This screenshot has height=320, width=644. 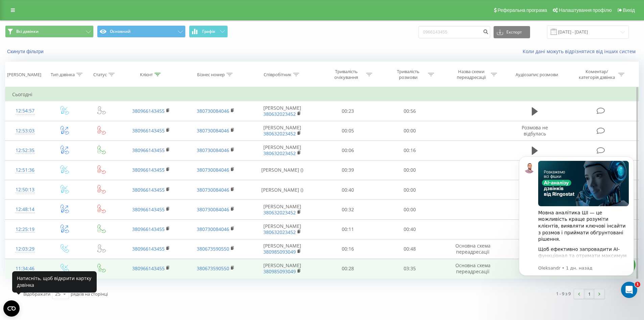 What do you see at coordinates (211, 74) in the screenshot?
I see `div: Бізнес номер` at bounding box center [211, 74].